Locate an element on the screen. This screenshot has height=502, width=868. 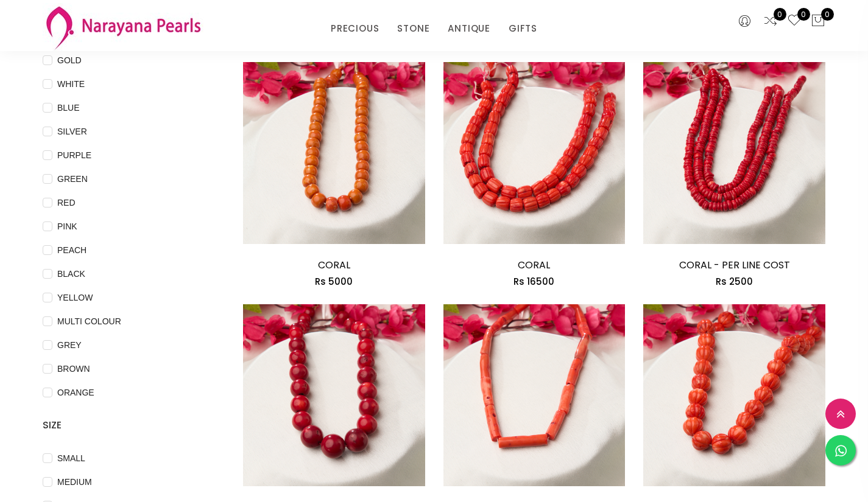
span: Rs 2500 is located at coordinates (734, 281).